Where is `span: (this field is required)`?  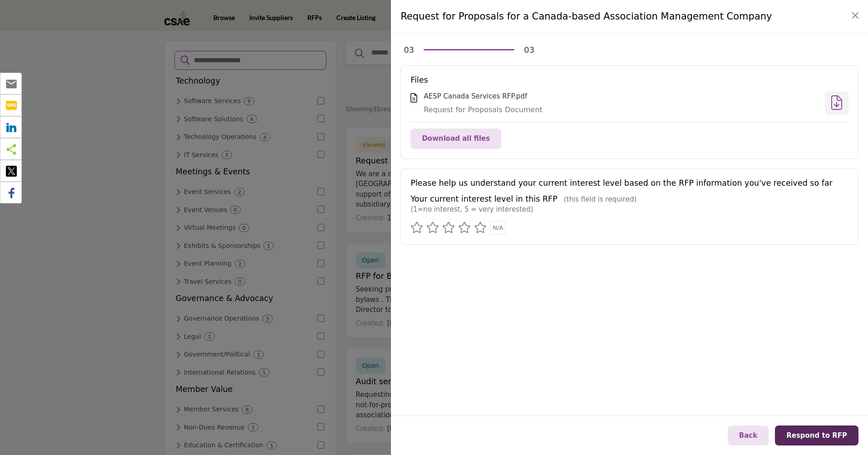 span: (this field is required) is located at coordinates (601, 199).